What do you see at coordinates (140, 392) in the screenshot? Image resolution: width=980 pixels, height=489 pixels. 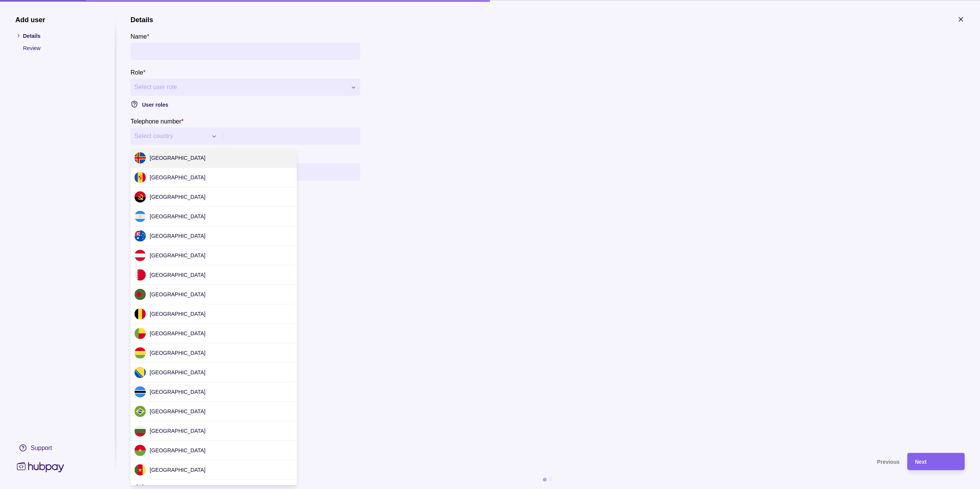 I see `img: bw` at bounding box center [140, 392].